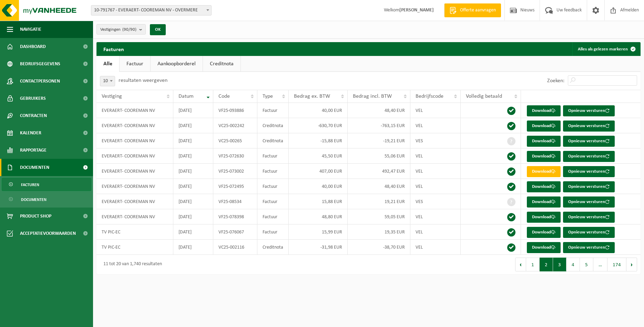  I want to click on td: TV PIC-EC, so click(135, 232).